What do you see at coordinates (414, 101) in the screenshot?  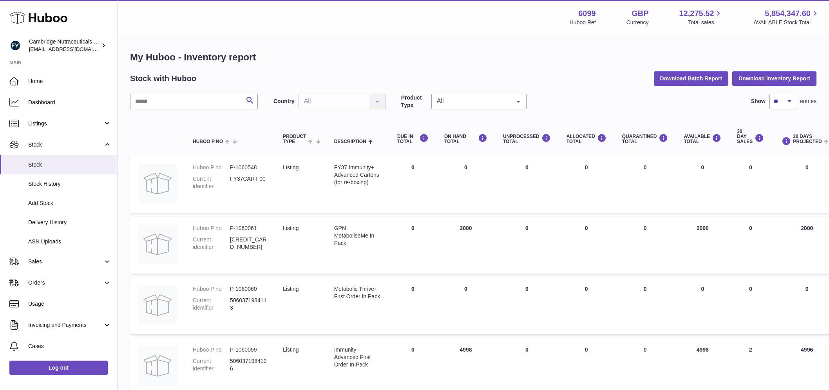 I see `label: Product Type` at bounding box center [414, 101].